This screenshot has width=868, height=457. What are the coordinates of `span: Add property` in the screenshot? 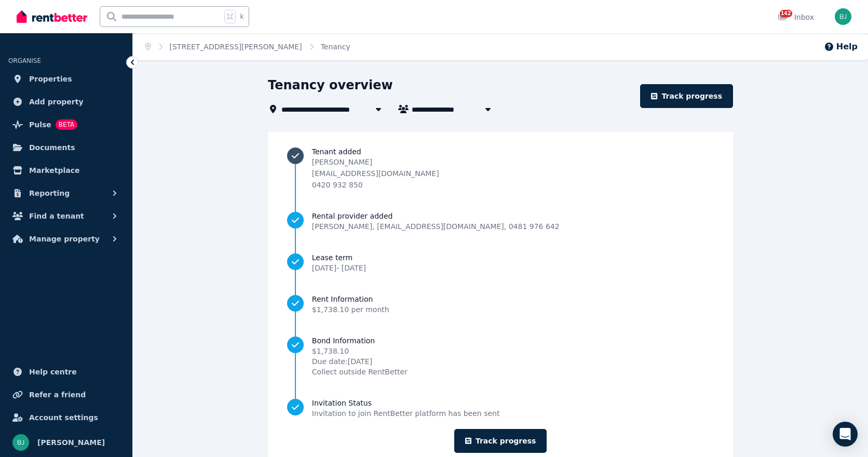 It's located at (56, 102).